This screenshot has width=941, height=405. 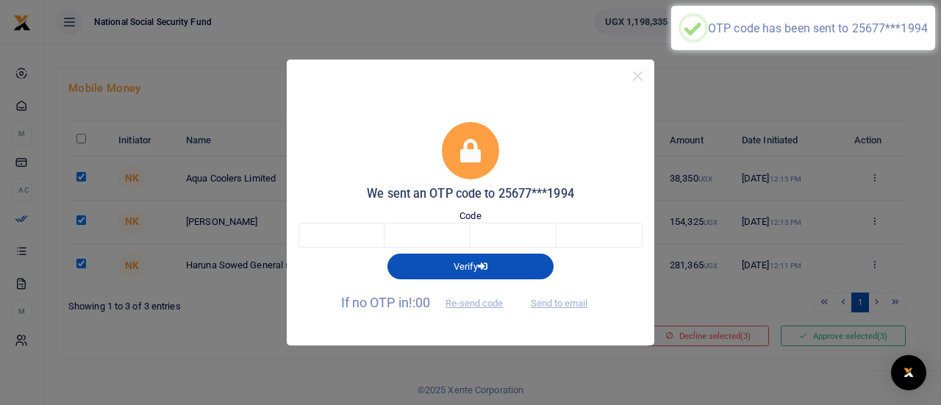 What do you see at coordinates (470, 216) in the screenshot?
I see `label: Code` at bounding box center [470, 216].